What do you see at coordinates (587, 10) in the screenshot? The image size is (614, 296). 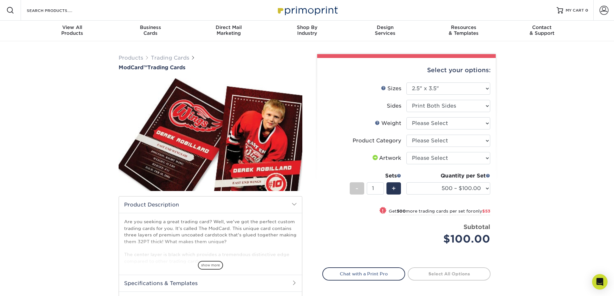 I see `span: 0` at bounding box center [587, 10].